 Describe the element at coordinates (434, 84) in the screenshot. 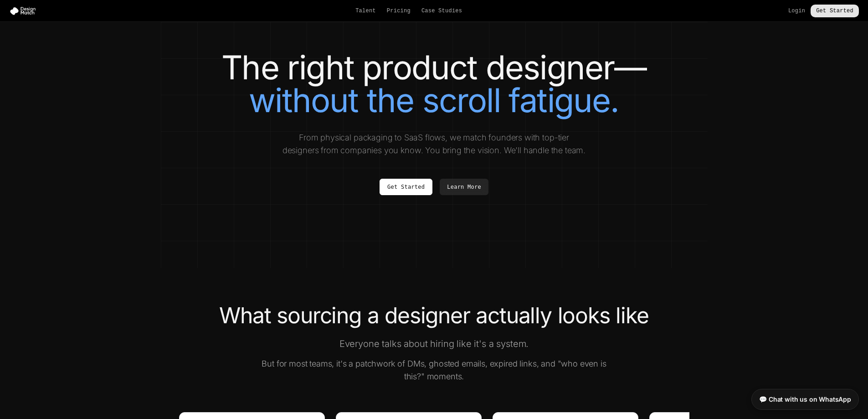

I see `h1: The right product designer—` at that location.